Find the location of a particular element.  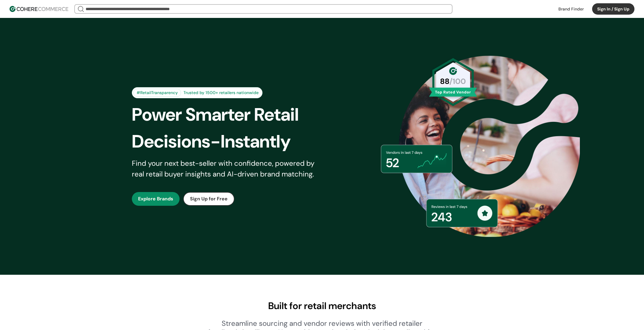

button: Explore Brands is located at coordinates (156, 199).